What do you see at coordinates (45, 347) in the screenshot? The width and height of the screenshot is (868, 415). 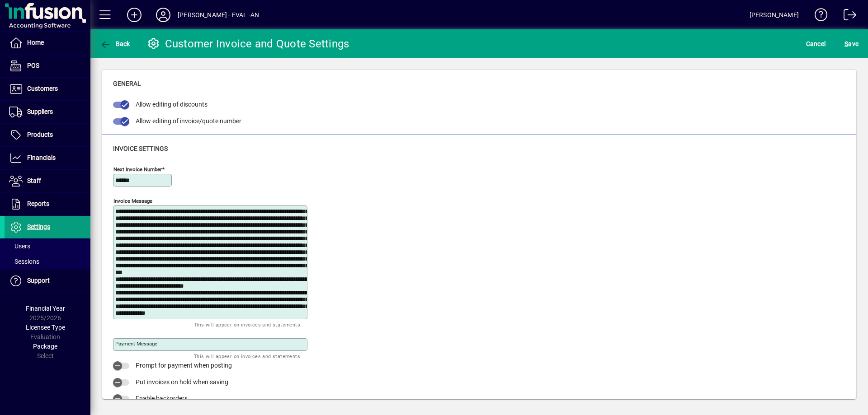 I see `span: Package` at bounding box center [45, 347].